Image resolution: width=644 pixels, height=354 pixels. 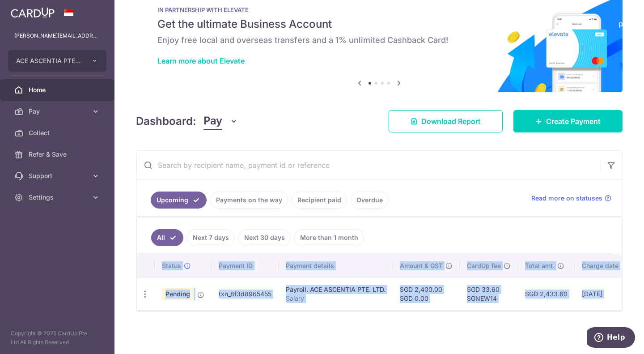 I want to click on a: Overdue, so click(x=369, y=200).